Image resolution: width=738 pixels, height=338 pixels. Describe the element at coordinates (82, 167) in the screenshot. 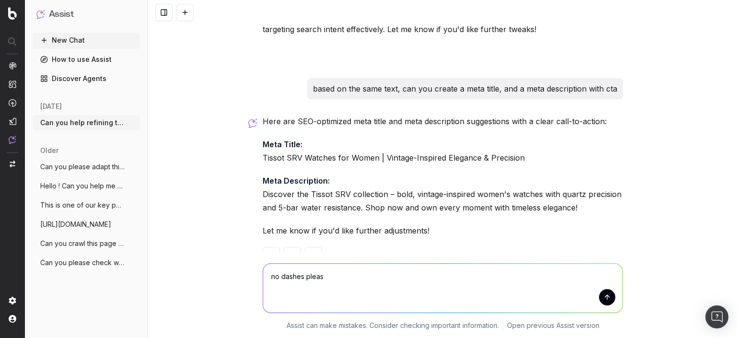

I see `span: Can you please adapt this description fo` at that location.